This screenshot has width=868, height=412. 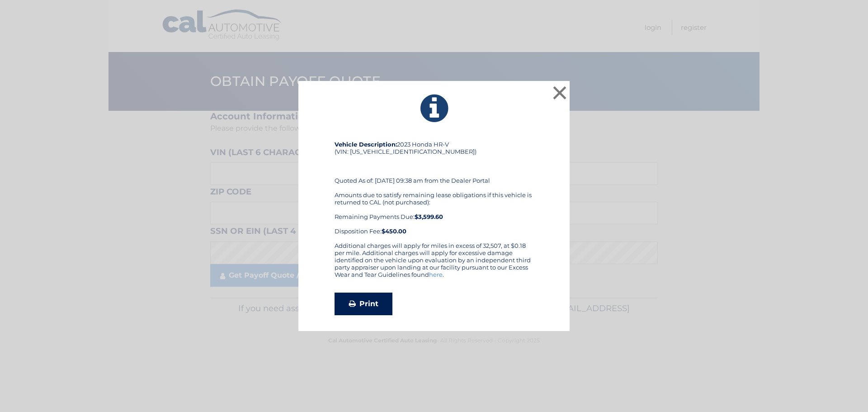 What do you see at coordinates (434, 263) in the screenshot?
I see `div: Additional charges will apply for miles in excess of 32,507, at $0.18 per mile. Additional charge...` at bounding box center [434, 263].